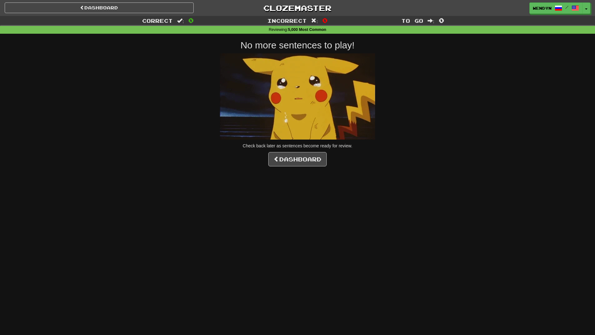 The height and width of the screenshot is (335, 595). I want to click on span: To go, so click(412, 21).